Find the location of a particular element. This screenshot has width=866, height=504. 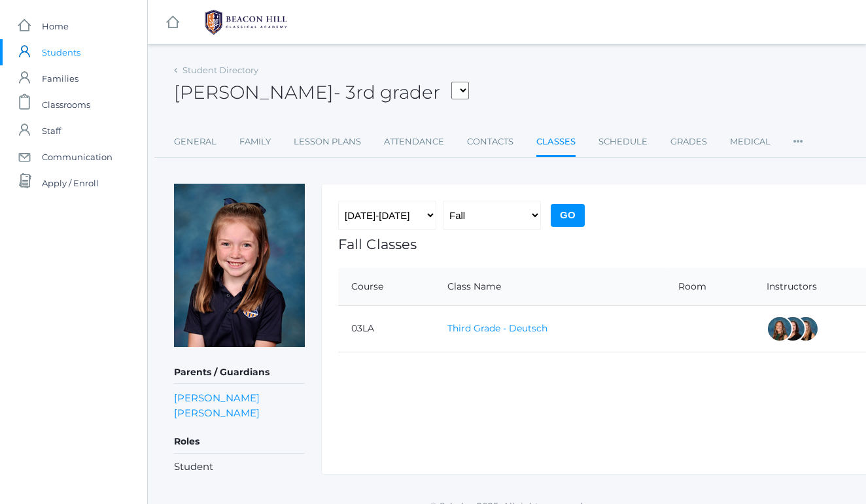

img: Fiona Watters is located at coordinates (239, 266).